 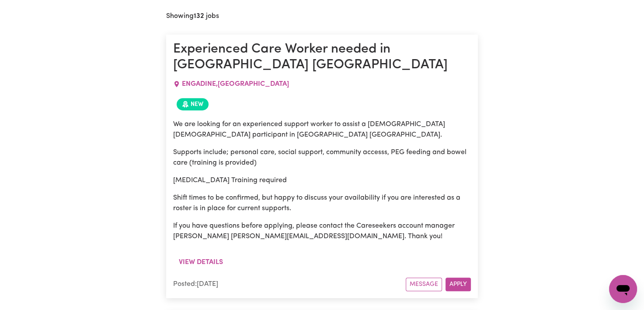 I want to click on button: View details, so click(x=201, y=262).